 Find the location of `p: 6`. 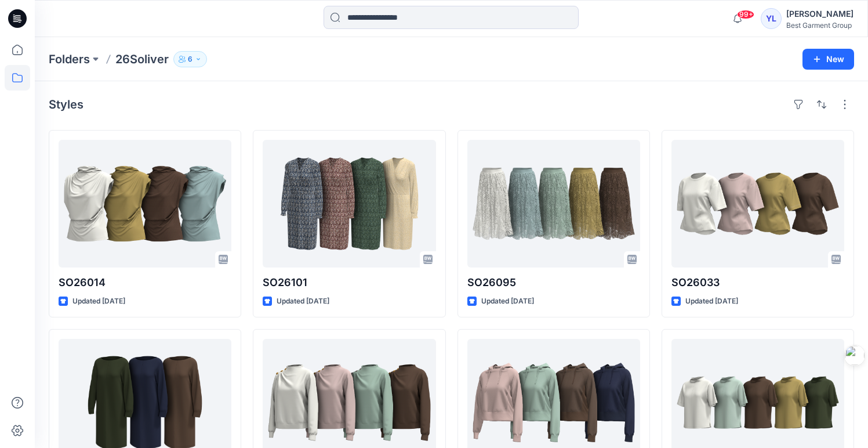

p: 6 is located at coordinates (190, 59).